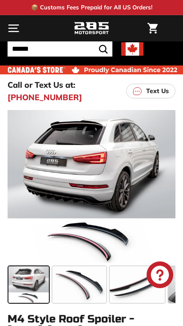 The height and width of the screenshot is (326, 183). What do you see at coordinates (151, 91) in the screenshot?
I see `a: Text Us` at bounding box center [151, 91].